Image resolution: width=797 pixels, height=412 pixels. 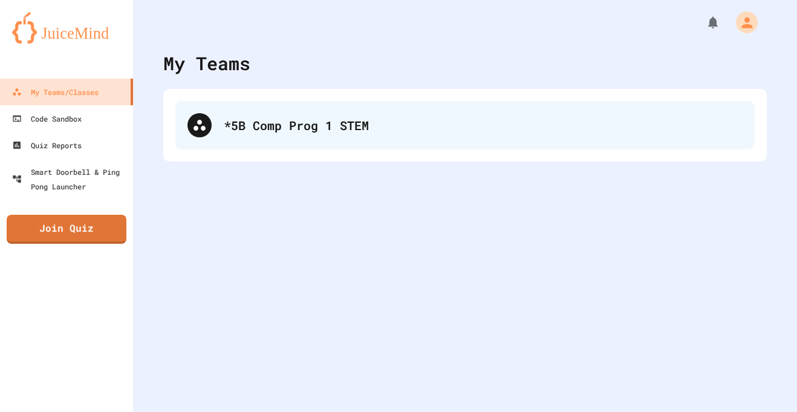 What do you see at coordinates (207, 63) in the screenshot?
I see `div: My Teams` at bounding box center [207, 63].